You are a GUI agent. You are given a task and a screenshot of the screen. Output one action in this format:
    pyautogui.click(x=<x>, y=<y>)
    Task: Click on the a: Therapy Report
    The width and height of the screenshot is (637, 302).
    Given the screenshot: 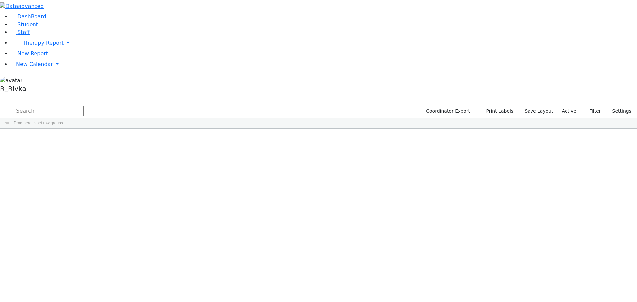 What is the action you would take?
    pyautogui.click(x=324, y=43)
    